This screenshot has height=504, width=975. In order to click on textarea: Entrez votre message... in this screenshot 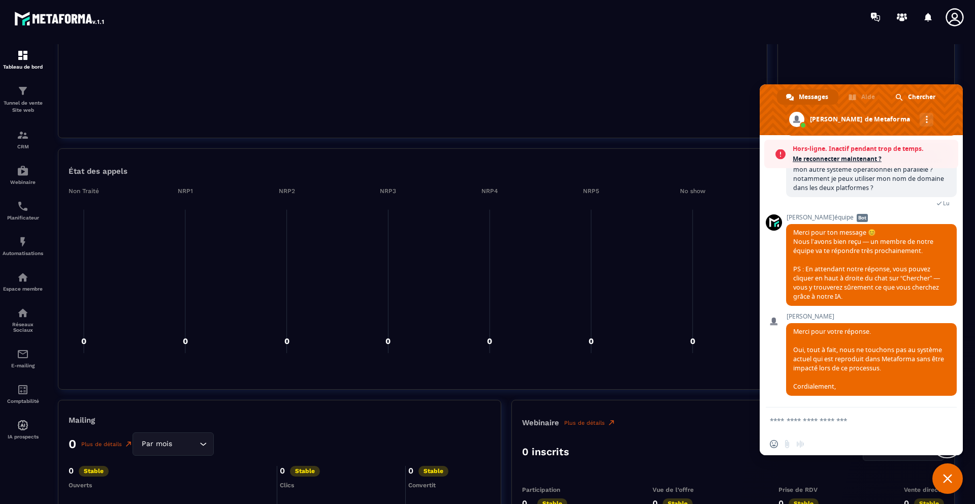, I will do `click(850, 421)`.